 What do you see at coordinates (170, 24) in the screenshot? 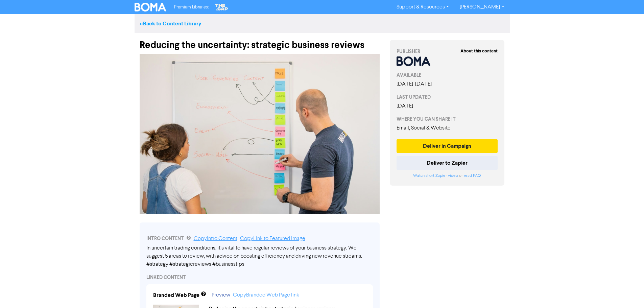
I see `a: <<Back to Content Library` at bounding box center [170, 24].